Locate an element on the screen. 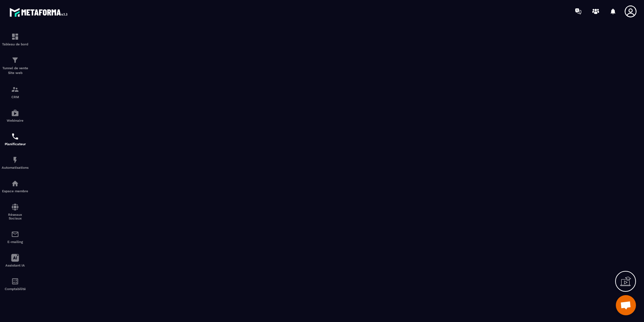 The width and height of the screenshot is (644, 322). p: Automatisations is located at coordinates (15, 167).